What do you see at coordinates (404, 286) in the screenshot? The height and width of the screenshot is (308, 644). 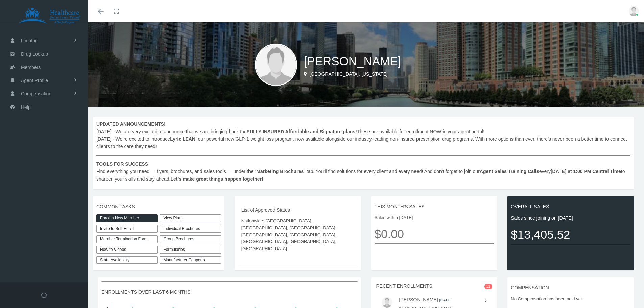 I see `span: RECENT ENROLLMENTS` at bounding box center [404, 286].